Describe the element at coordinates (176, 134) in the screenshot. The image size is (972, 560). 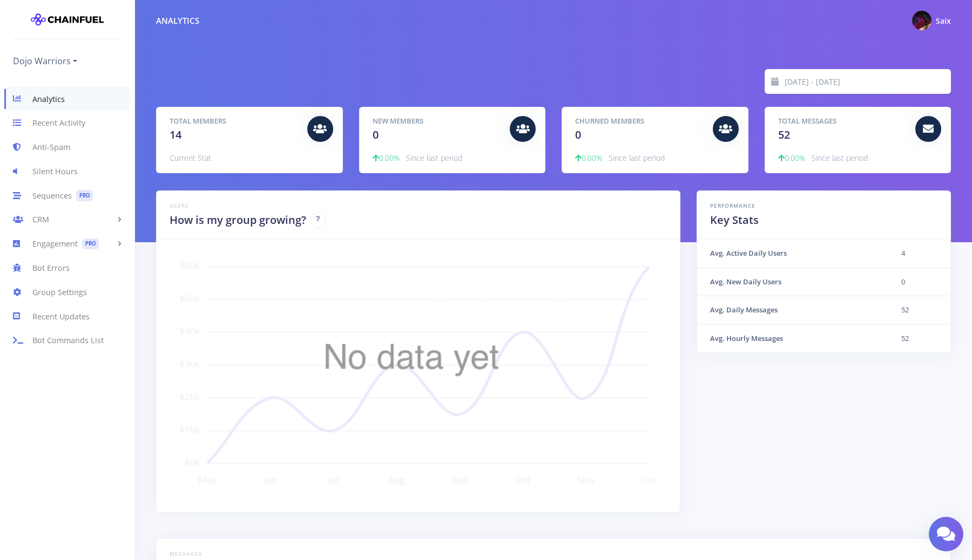
I see `span: 14` at that location.